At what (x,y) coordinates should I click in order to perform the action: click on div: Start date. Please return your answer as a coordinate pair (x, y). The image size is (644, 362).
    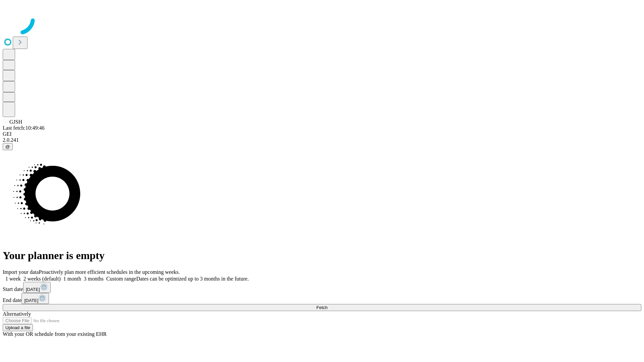
    Looking at the image, I should click on (322, 287).